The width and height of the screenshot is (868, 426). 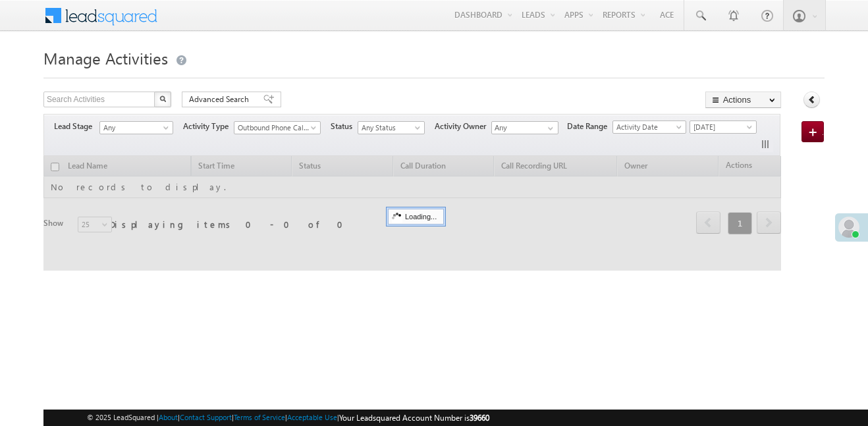 What do you see at coordinates (134, 127) in the screenshot?
I see `span: Any` at bounding box center [134, 127].